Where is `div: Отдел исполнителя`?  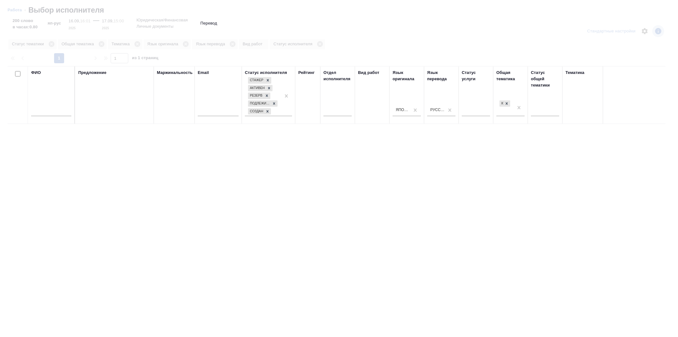 div: Отдел исполнителя is located at coordinates (338, 76).